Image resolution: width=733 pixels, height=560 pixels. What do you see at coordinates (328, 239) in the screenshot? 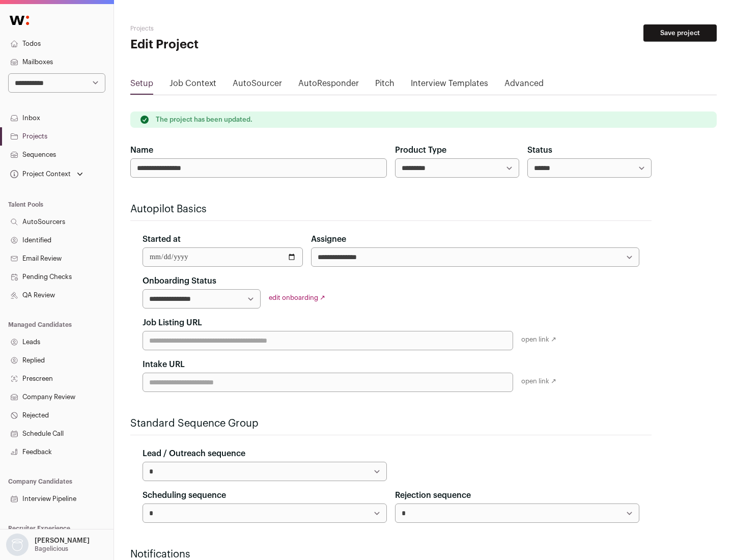
I see `label: Assignee` at bounding box center [328, 239].